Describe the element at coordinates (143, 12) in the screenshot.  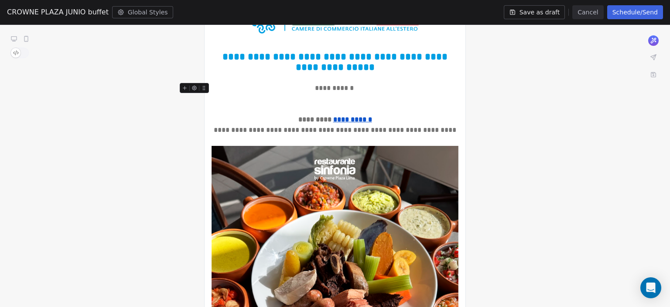
I see `button: Global Styles` at that location.